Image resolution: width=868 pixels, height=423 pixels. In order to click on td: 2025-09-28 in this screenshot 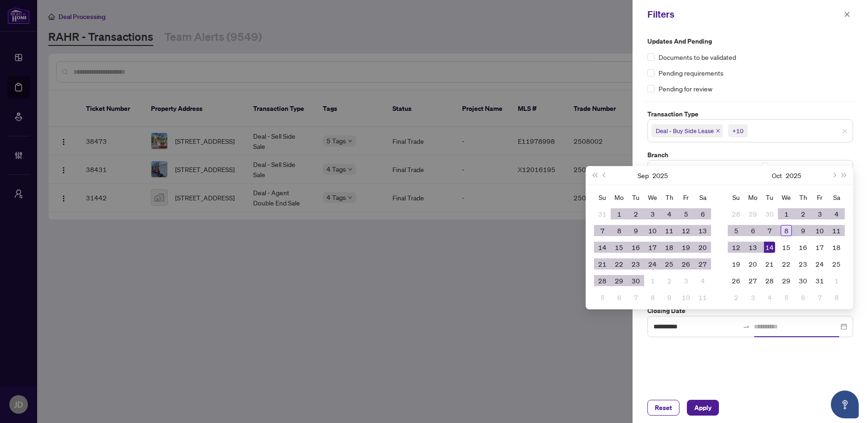, I will do `click(602, 281)`.